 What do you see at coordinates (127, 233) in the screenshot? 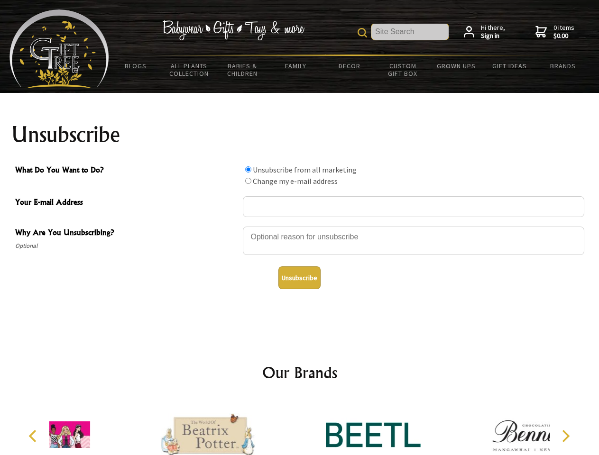
I see `span: Why Are You Unsubscribing?` at bounding box center [127, 233].